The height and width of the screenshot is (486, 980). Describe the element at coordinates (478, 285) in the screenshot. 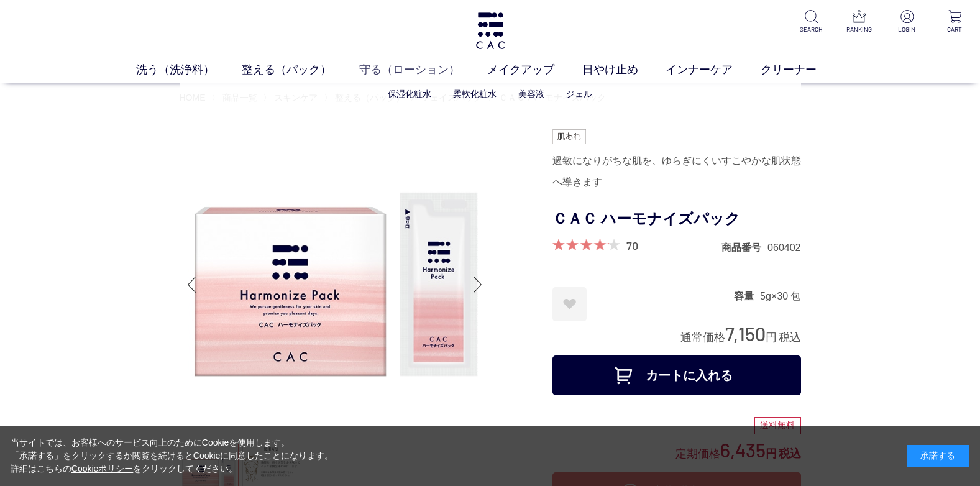

I see `div: Next slide` at that location.